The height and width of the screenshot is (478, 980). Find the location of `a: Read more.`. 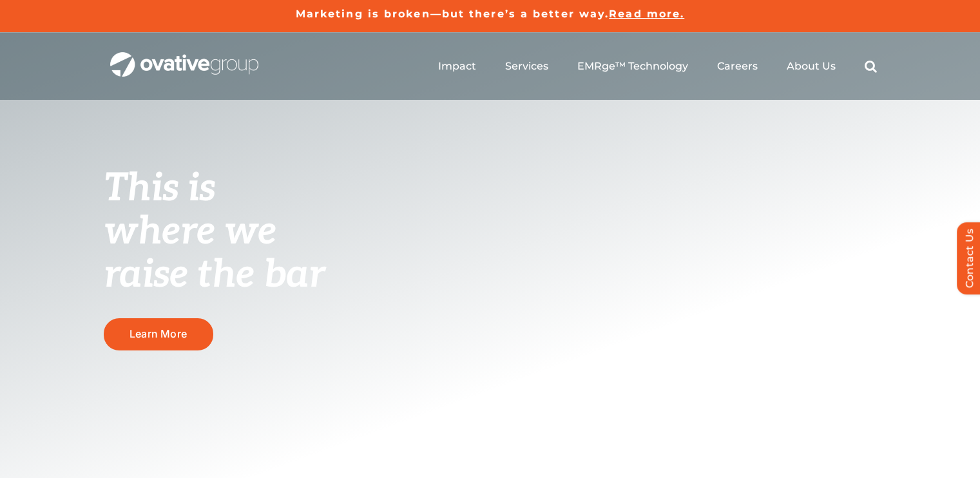

a: Read more. is located at coordinates (646, 13).